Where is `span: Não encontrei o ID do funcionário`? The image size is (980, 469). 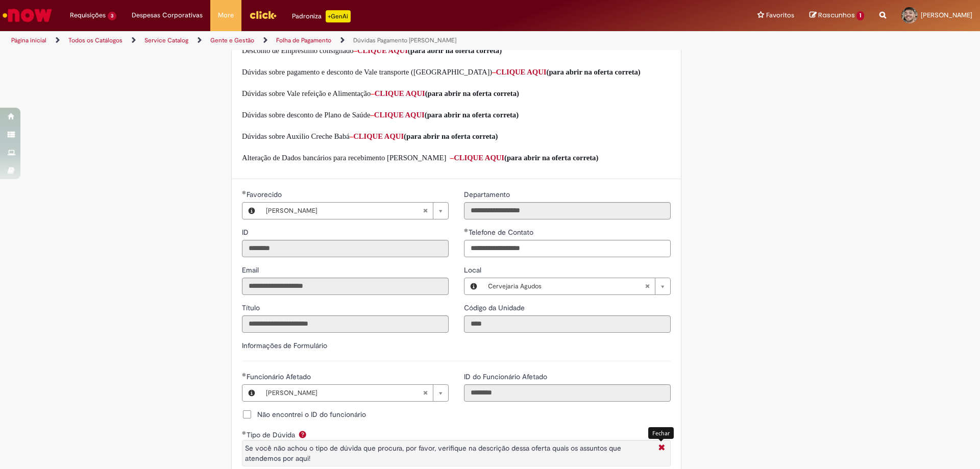
span: Não encontrei o ID do funcionário is located at coordinates (311, 414).